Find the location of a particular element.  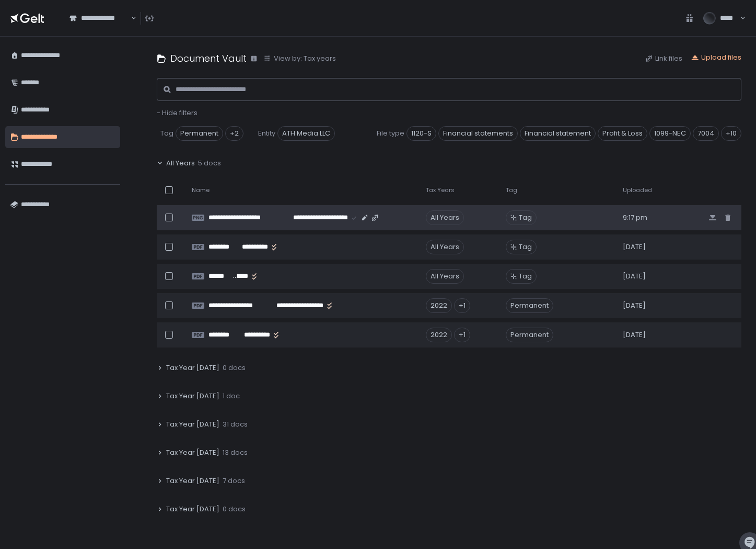

span: Tax Years is located at coordinates (440, 190).